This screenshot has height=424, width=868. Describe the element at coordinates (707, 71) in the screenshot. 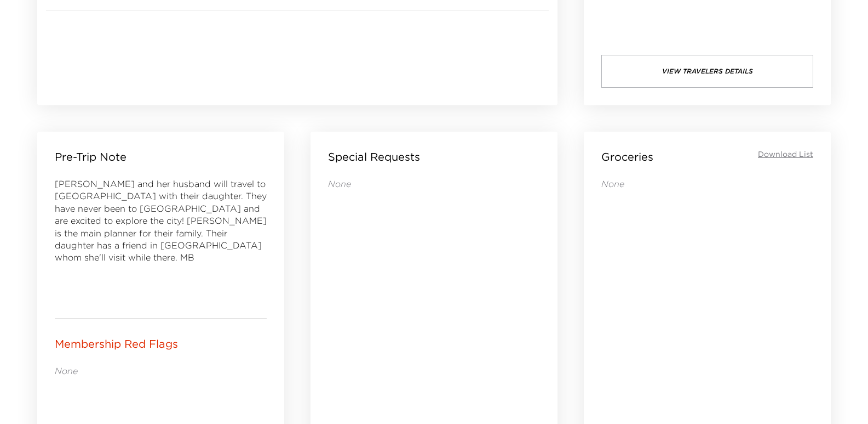

I see `button: View Travelers Details` at that location.